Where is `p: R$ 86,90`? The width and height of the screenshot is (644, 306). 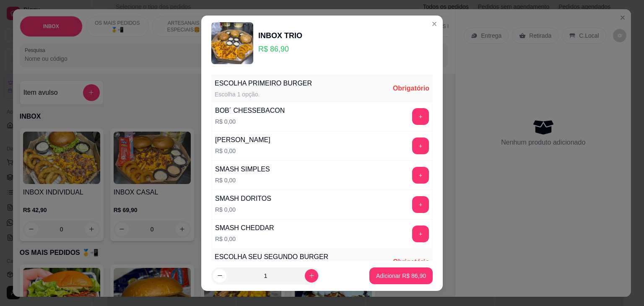
p: R$ 86,90 is located at coordinates (280, 49).